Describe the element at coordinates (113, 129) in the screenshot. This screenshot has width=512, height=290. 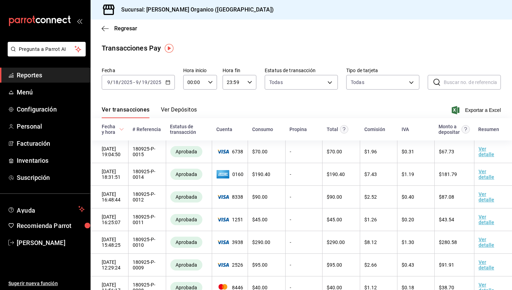
I see `span: Fecha y hora` at that location.